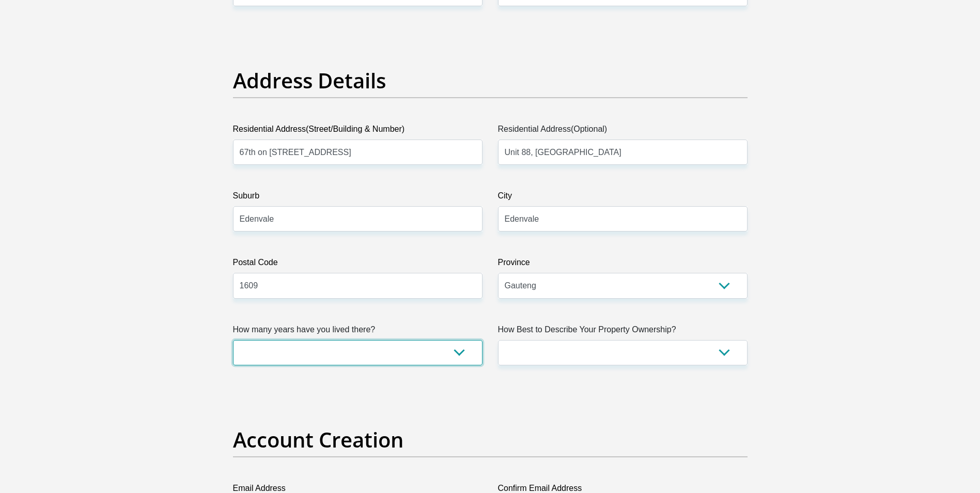  What do you see at coordinates (357, 265) in the screenshot?
I see `label: Postal Code` at bounding box center [357, 265].